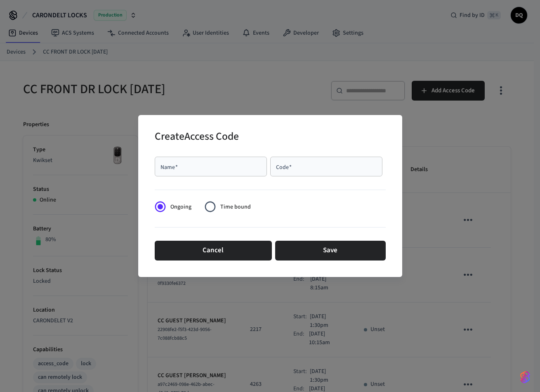 Image resolution: width=540 pixels, height=392 pixels. What do you see at coordinates (181, 207) in the screenshot?
I see `span: Ongoing` at bounding box center [181, 207].